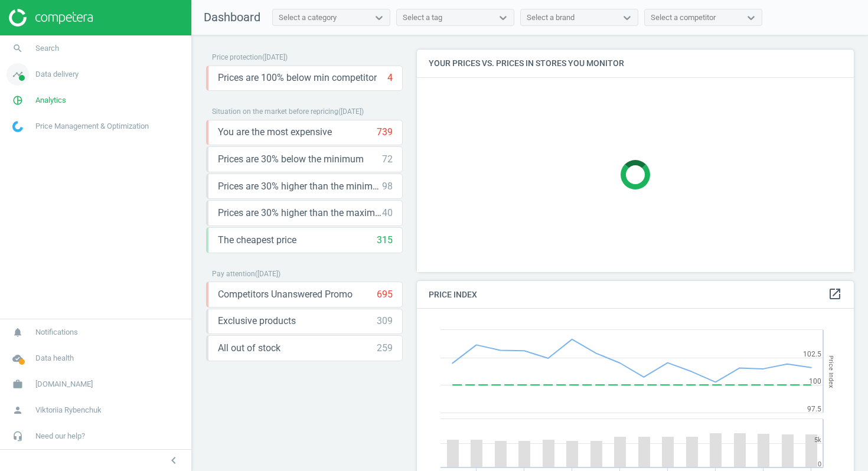 The height and width of the screenshot is (471, 868). What do you see at coordinates (835, 294) in the screenshot?
I see `i: open_in_new` at bounding box center [835, 294].